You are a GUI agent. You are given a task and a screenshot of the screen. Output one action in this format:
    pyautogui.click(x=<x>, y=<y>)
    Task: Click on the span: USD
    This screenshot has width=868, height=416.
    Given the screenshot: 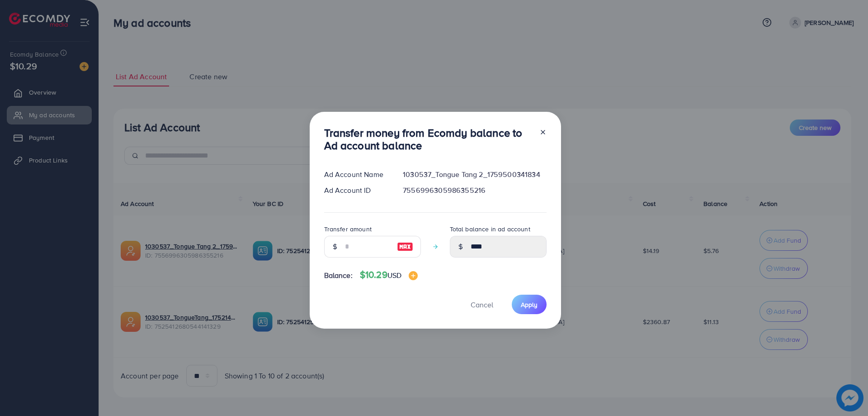 What is the action you would take?
    pyautogui.click(x=395, y=275)
    